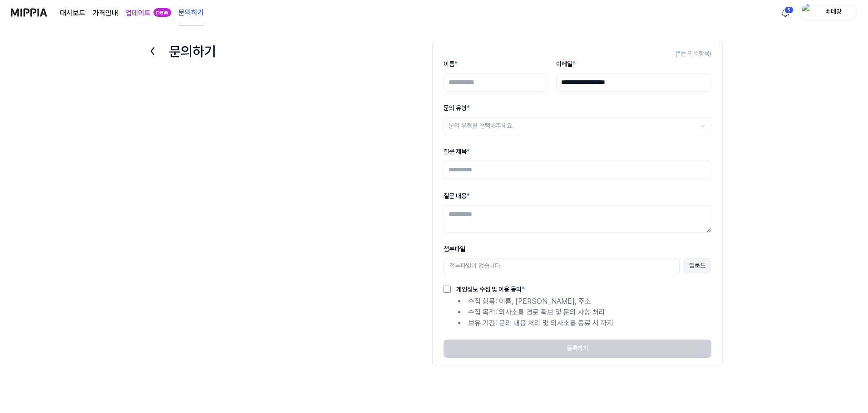 The width and height of the screenshot is (868, 413). What do you see at coordinates (105, 13) in the screenshot?
I see `a: 가격안내` at bounding box center [105, 13].